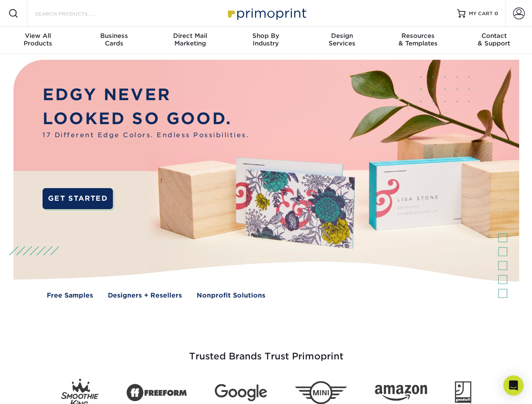  I want to click on div: Cards, so click(114, 40).